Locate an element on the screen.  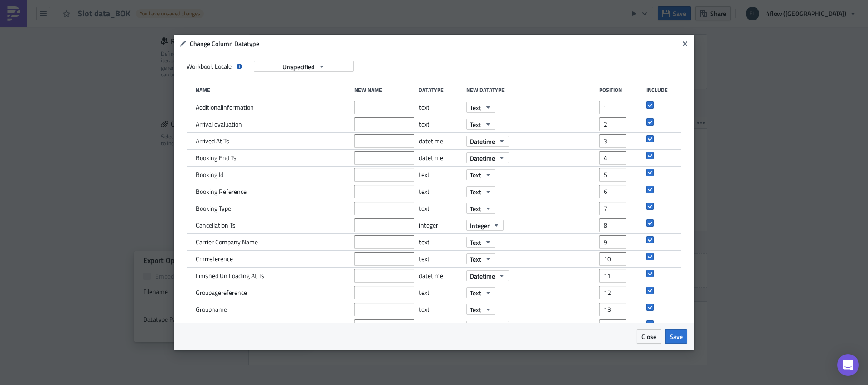
span: Finished Un Loading At Ts is located at coordinates (230, 276).